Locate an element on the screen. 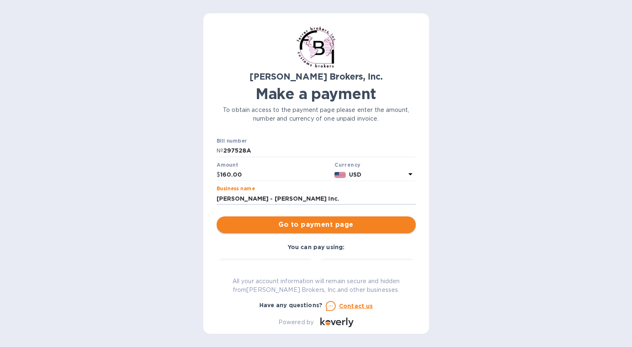 This screenshot has height=347, width=632. p: Powered by is located at coordinates (296, 322).